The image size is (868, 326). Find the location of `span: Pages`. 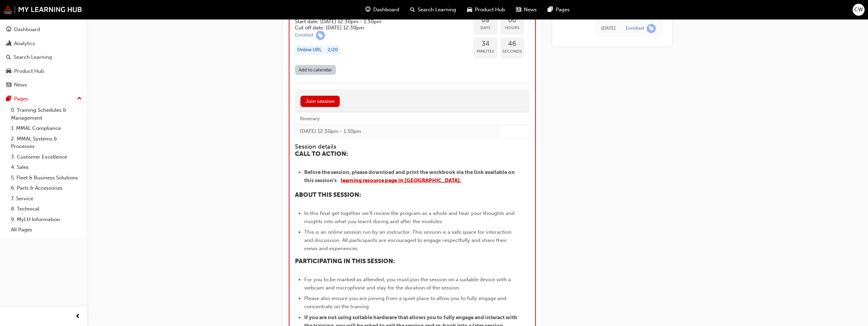

span: Pages is located at coordinates (563, 9).